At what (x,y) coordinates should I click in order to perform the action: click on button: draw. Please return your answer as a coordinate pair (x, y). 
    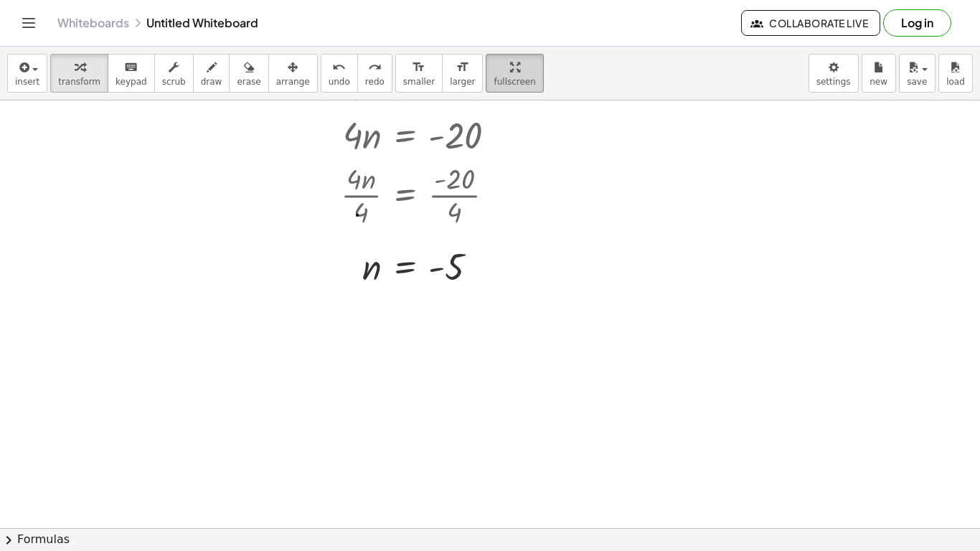
    Looking at the image, I should click on (212, 73).